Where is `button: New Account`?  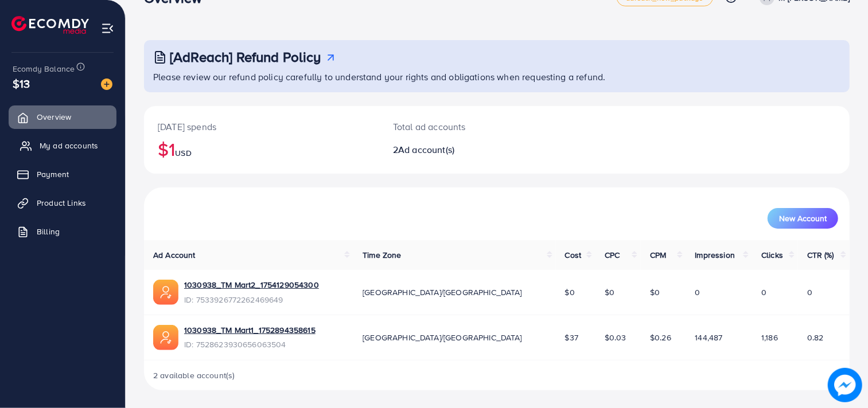 button: New Account is located at coordinates (803, 218).